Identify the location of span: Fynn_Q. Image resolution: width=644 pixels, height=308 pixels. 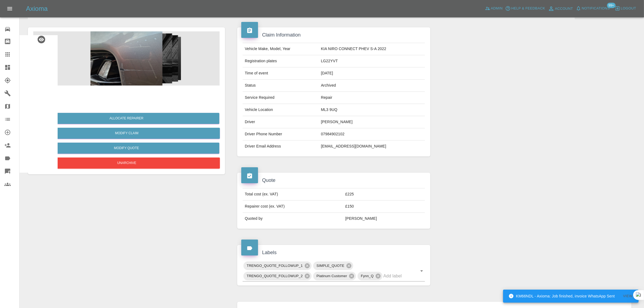
(367, 276).